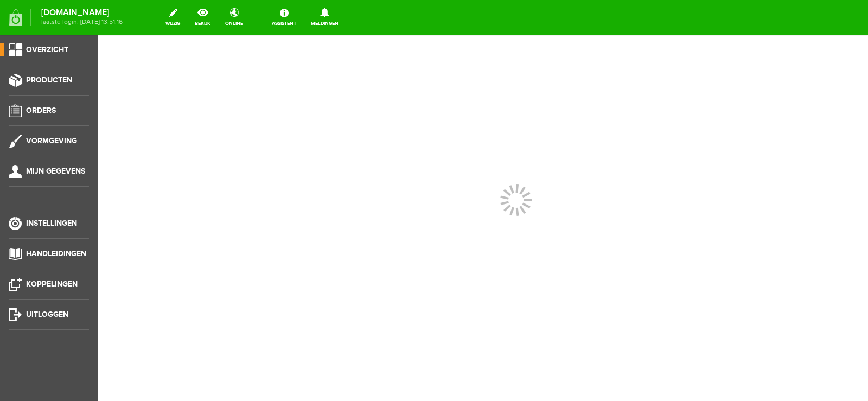 The height and width of the screenshot is (401, 868). Describe the element at coordinates (284, 17) in the screenshot. I see `a: Assistent` at that location.